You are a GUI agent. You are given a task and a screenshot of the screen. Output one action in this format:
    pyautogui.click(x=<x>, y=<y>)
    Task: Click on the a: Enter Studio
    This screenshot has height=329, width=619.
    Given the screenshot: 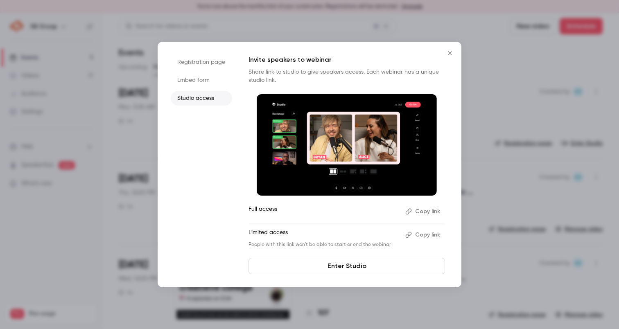 What is the action you would take?
    pyautogui.click(x=347, y=266)
    